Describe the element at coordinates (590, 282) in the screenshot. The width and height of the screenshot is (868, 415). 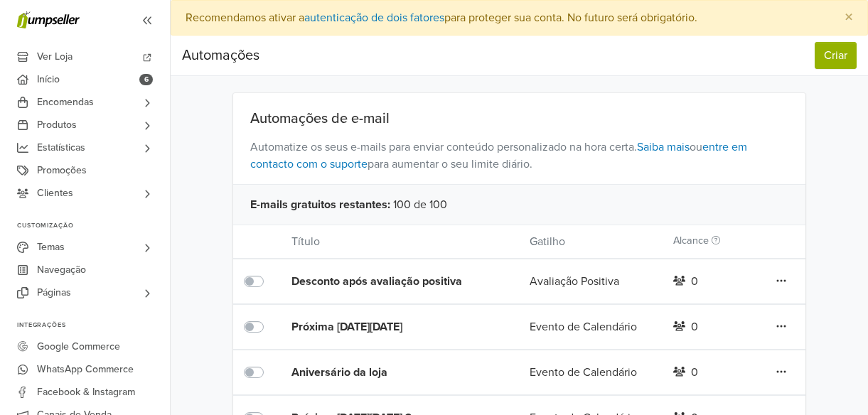
I see `div: Avaliação Positiva` at that location.